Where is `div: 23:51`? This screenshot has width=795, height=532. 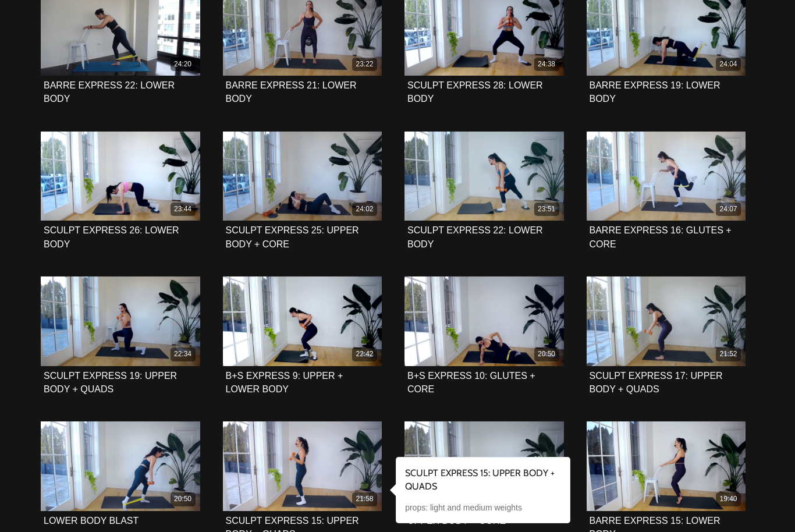 div: 23:51 is located at coordinates (547, 209).